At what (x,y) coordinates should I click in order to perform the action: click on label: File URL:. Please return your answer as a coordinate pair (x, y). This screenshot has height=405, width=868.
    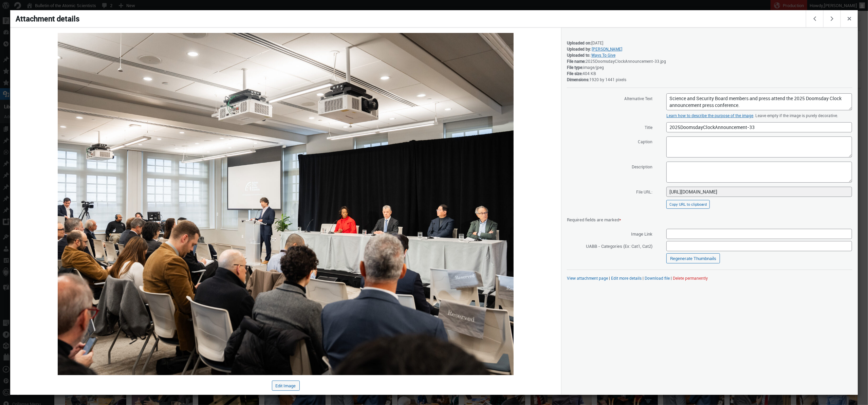
    Looking at the image, I should click on (610, 192).